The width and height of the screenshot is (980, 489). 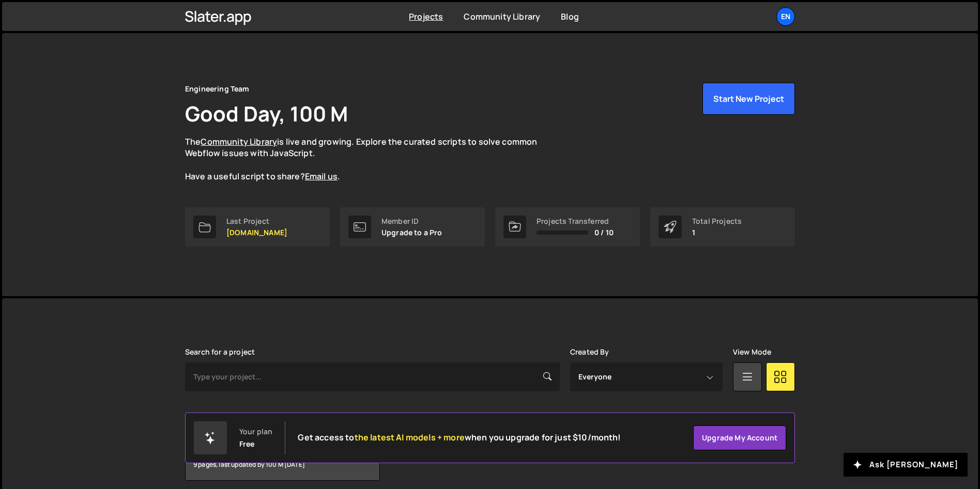 What do you see at coordinates (716, 221) in the screenshot?
I see `div: Total Projects` at bounding box center [716, 221].